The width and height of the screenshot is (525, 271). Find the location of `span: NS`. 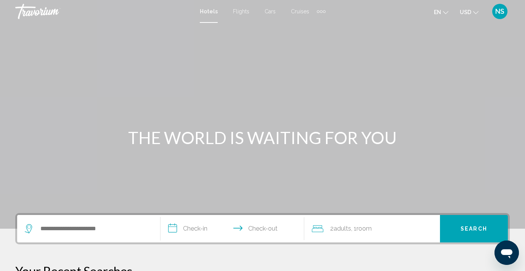

span: NS is located at coordinates (500, 11).